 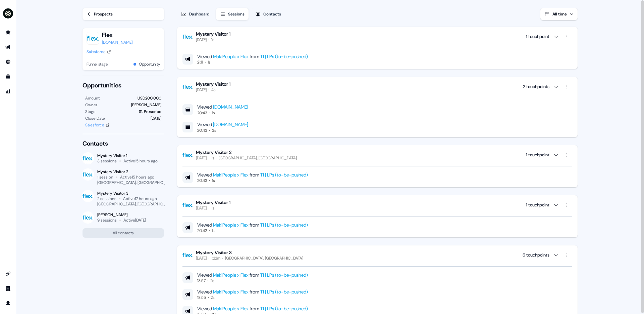 What do you see at coordinates (200, 62) in the screenshot?
I see `div: 21:11` at bounding box center [200, 62].